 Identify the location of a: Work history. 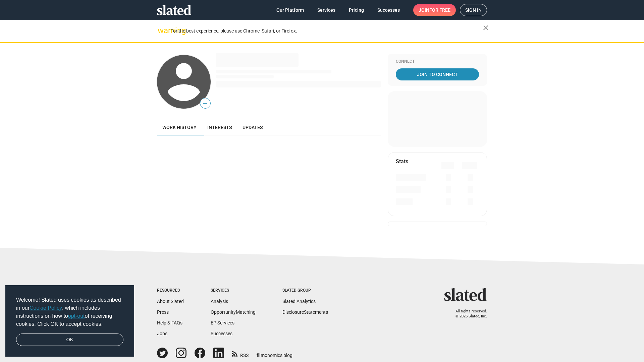
(179, 128).